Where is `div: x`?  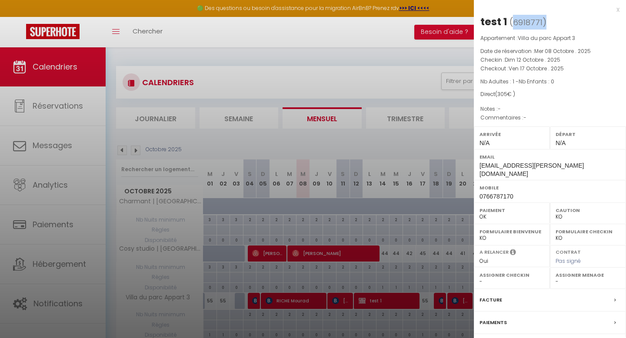 div: x is located at coordinates (547, 10).